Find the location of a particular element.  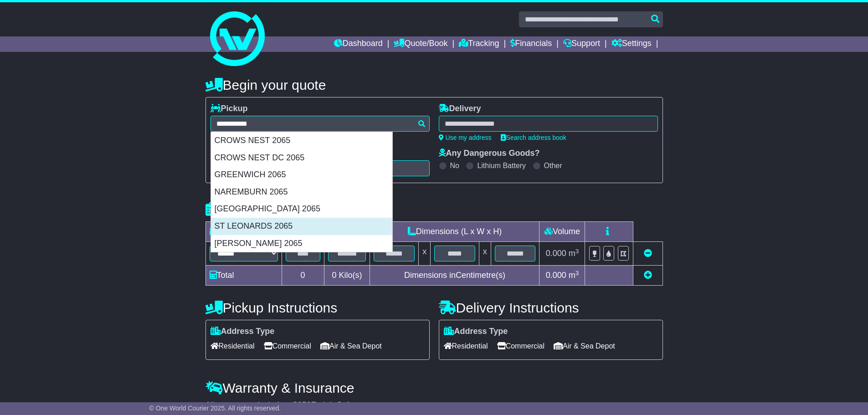

h4: Warranty & Insurance is located at coordinates (434, 388).